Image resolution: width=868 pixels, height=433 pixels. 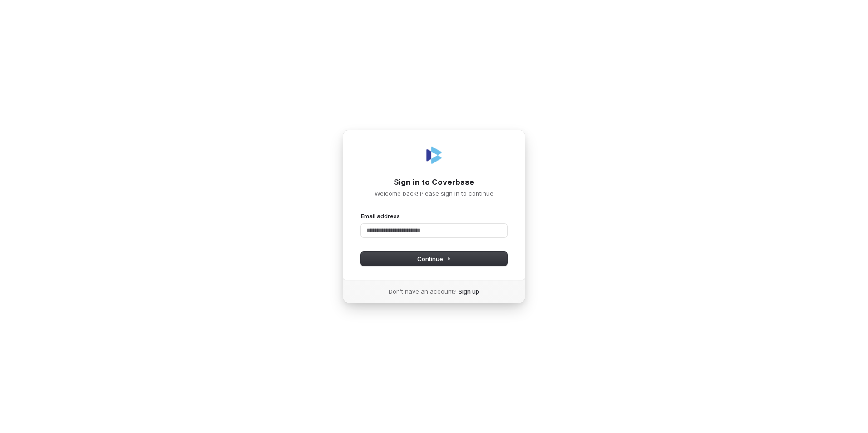 I want to click on span: Don’t have an account?, so click(x=422, y=292).